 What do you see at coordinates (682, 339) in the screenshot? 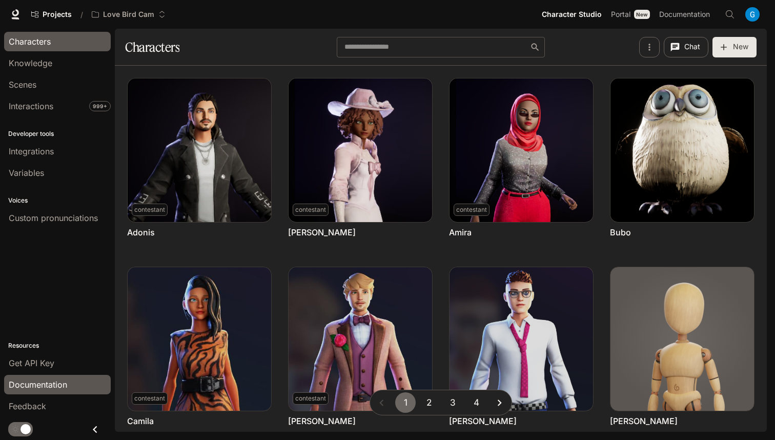
I see `img: Gregull` at bounding box center [682, 339].